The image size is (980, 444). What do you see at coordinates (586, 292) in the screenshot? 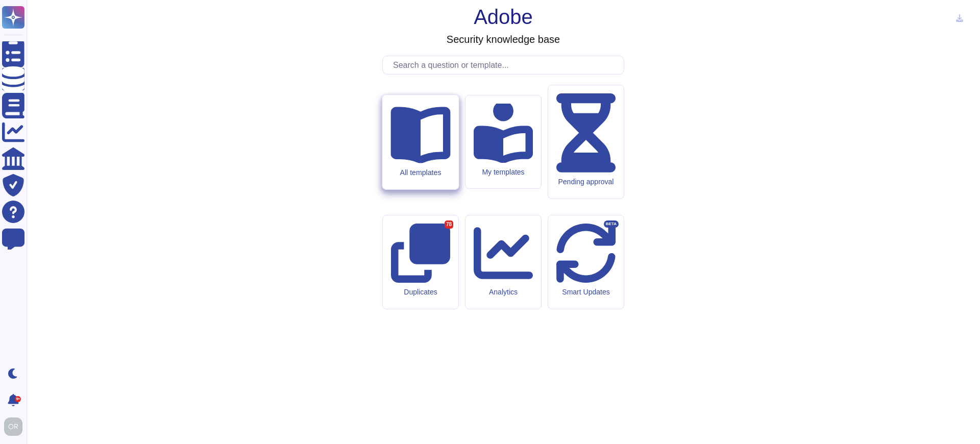
I see `div: Smart Updates` at bounding box center [586, 292].